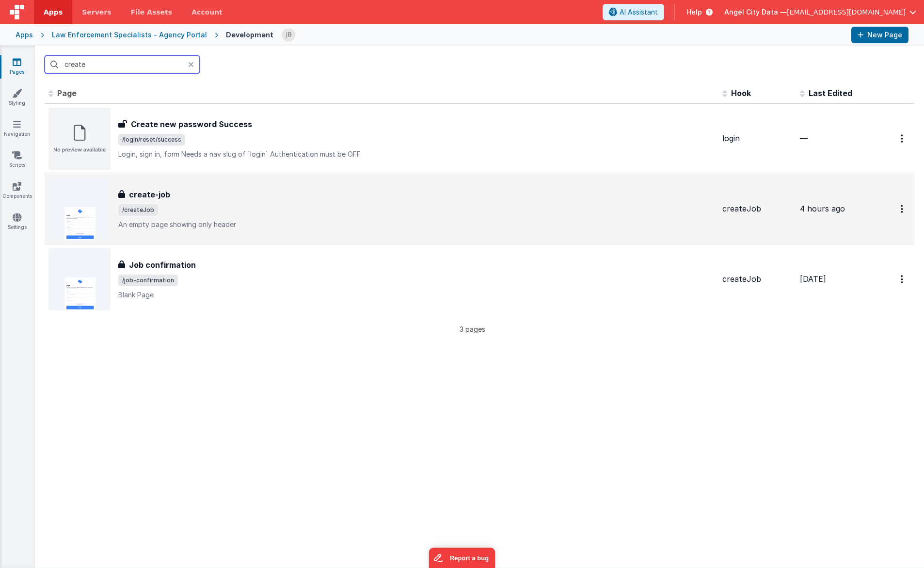  What do you see at coordinates (880, 35) in the screenshot?
I see `button: New Page` at bounding box center [880, 35].